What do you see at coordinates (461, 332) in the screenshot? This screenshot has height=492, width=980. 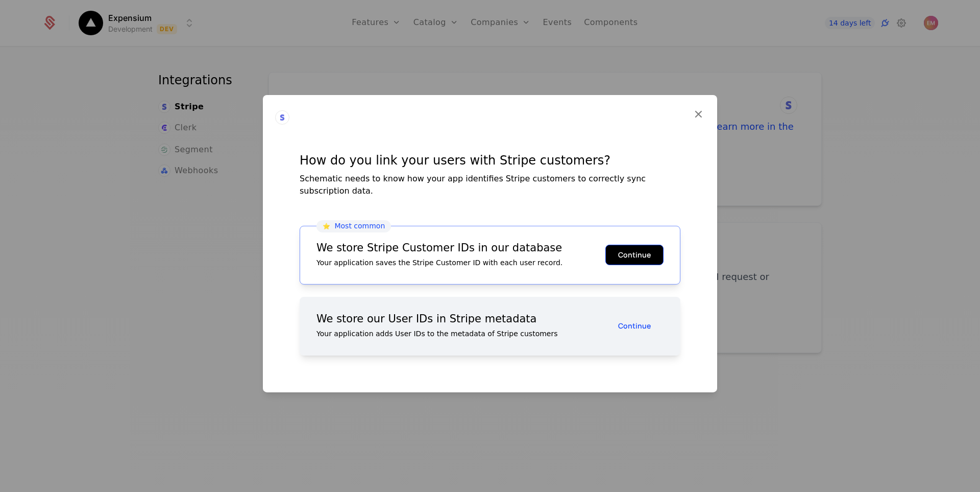 I see `div: Your application adds User IDs to the metadata of Stripe customers` at bounding box center [461, 332].